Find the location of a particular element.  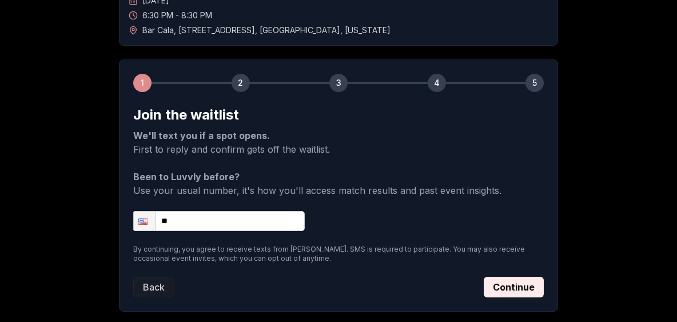

div: 4 is located at coordinates (437, 83).